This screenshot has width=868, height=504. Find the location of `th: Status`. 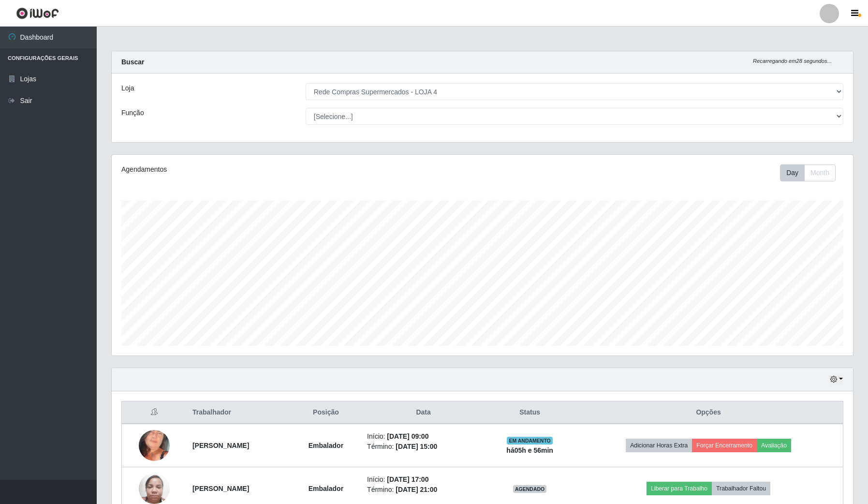

th: Status is located at coordinates (529, 413).